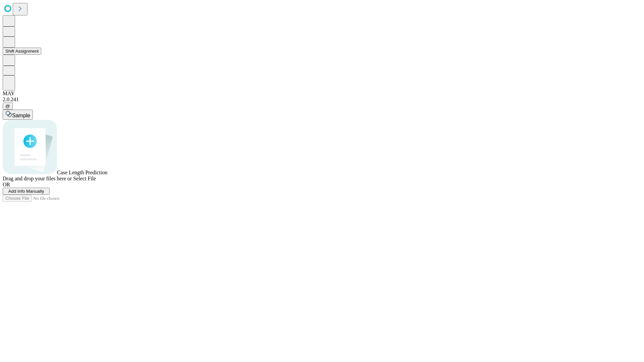 This screenshot has height=362, width=644. I want to click on button: Sample, so click(18, 115).